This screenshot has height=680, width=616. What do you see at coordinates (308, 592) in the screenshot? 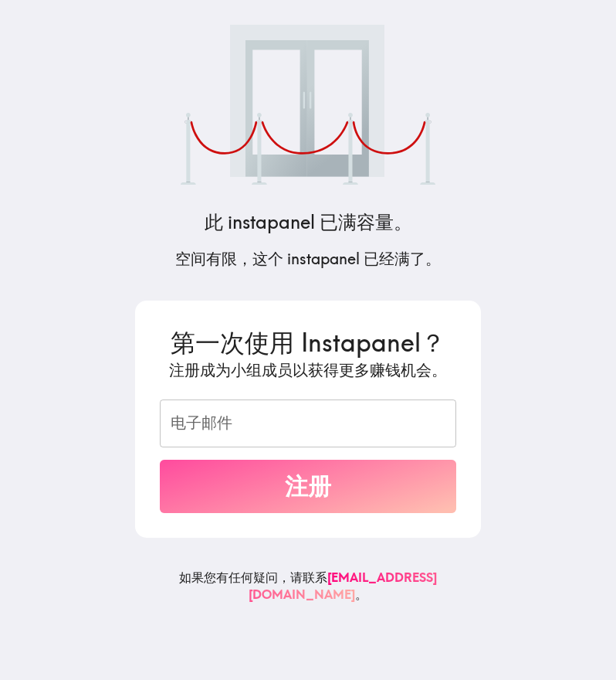
I see `h6: 如果您有任何疑问，请联系 。` at bounding box center [308, 592].